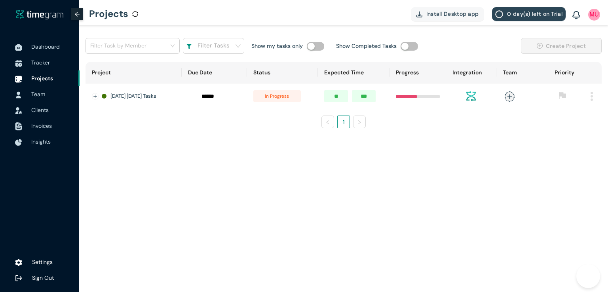  What do you see at coordinates (133, 72) in the screenshot?
I see `th: Project` at bounding box center [133, 72].